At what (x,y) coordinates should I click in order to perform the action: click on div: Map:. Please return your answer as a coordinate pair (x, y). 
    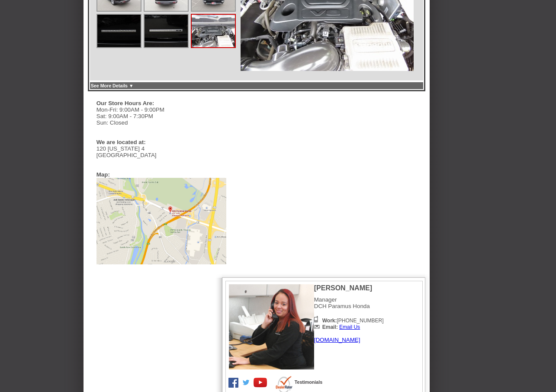
    Looking at the image, I should click on (103, 174).